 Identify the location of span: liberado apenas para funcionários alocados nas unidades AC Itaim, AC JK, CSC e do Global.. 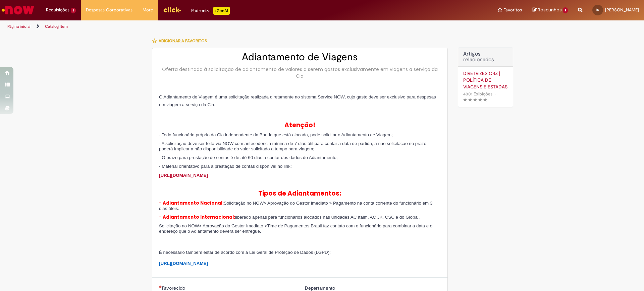
(327, 217).